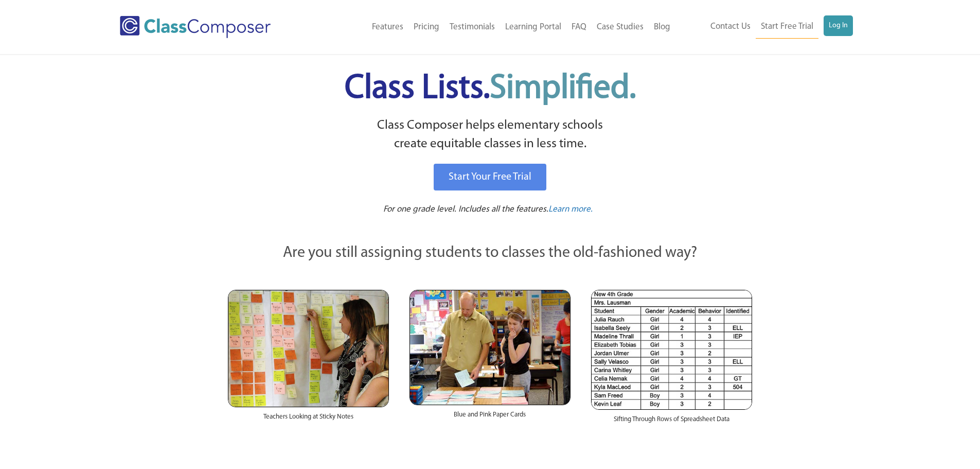 The width and height of the screenshot is (980, 469). What do you see at coordinates (195, 27) in the screenshot?
I see `img: Class Composer` at bounding box center [195, 27].